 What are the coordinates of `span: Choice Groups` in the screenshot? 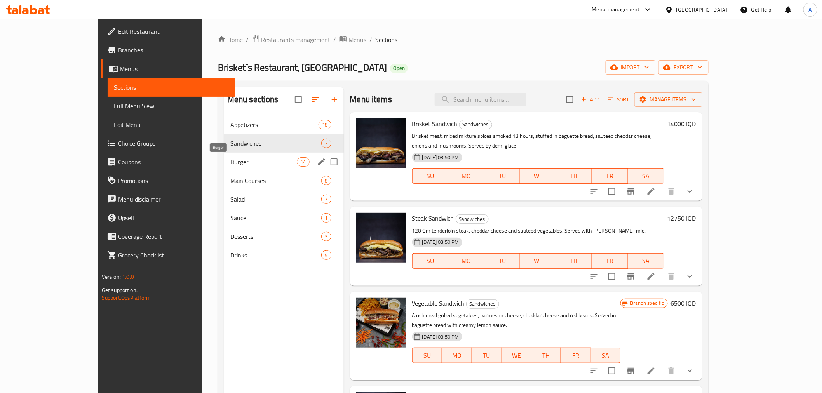 It's located at (173, 143).